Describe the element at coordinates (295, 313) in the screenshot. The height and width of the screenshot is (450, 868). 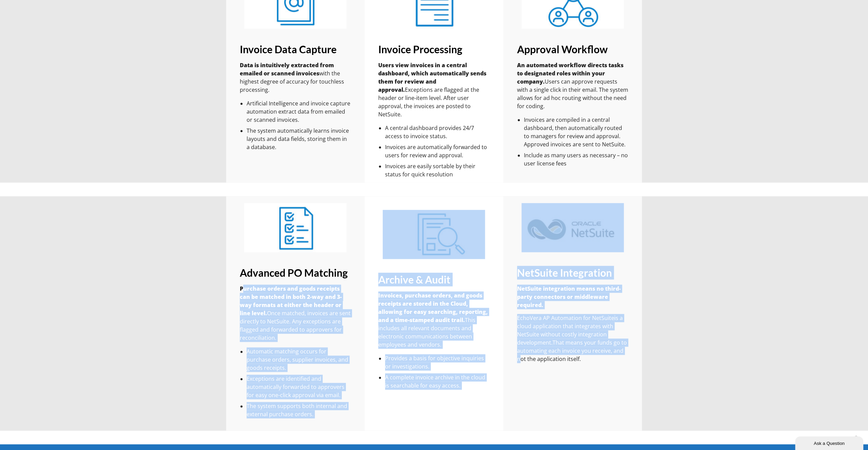
I see `p: Once matched, invoices are sent directly to NetSuite. Any exceptions are flagged and forwarded to...` at that location.